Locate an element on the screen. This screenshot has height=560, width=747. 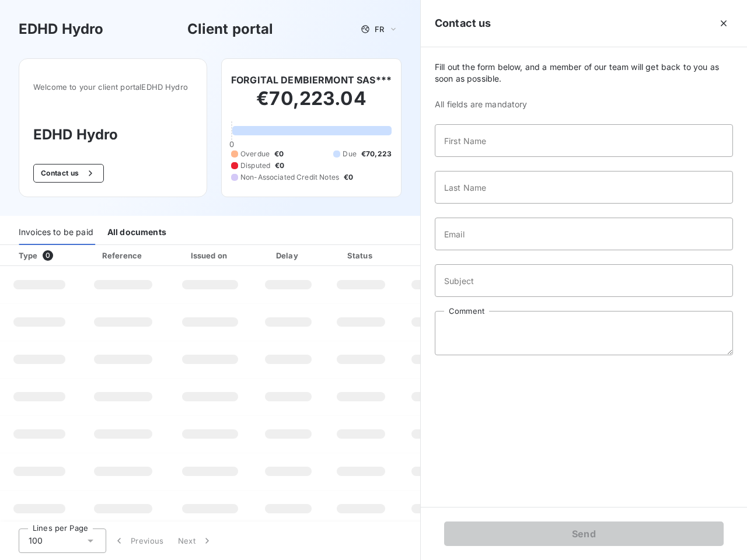
h5: Contact us is located at coordinates (463, 23).